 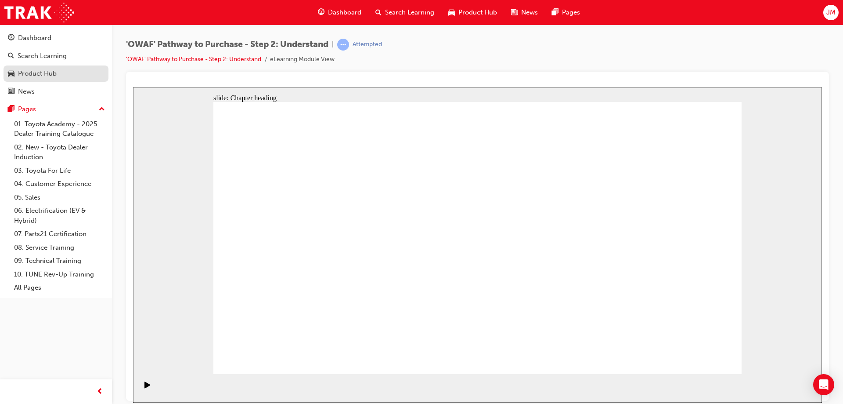 I want to click on a: search-iconSearch Learning, so click(x=405, y=12).